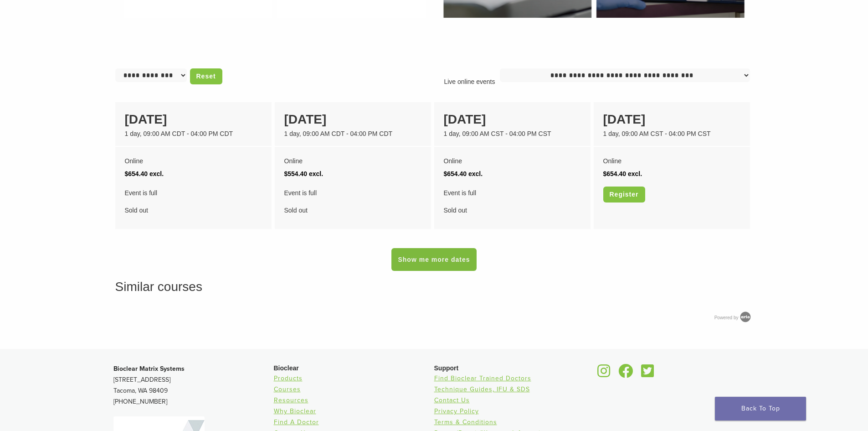 This screenshot has width=868, height=431. What do you see at coordinates (624, 194) in the screenshot?
I see `a: Register` at bounding box center [624, 194].